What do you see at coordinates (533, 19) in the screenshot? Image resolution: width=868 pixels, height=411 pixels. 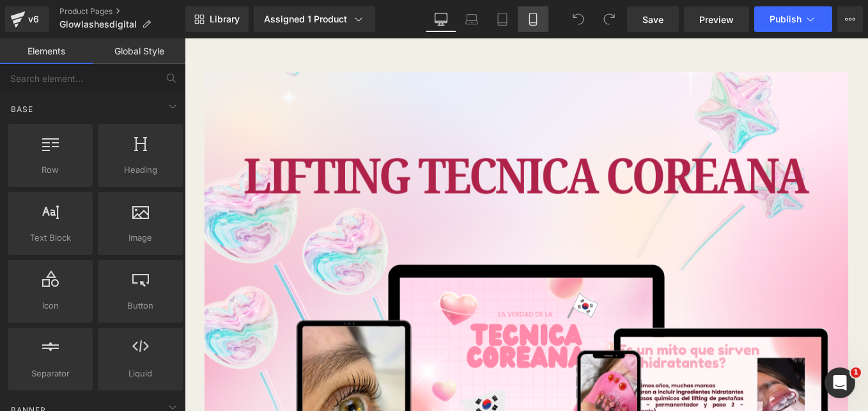 I see `a: Mobile` at bounding box center [533, 19].